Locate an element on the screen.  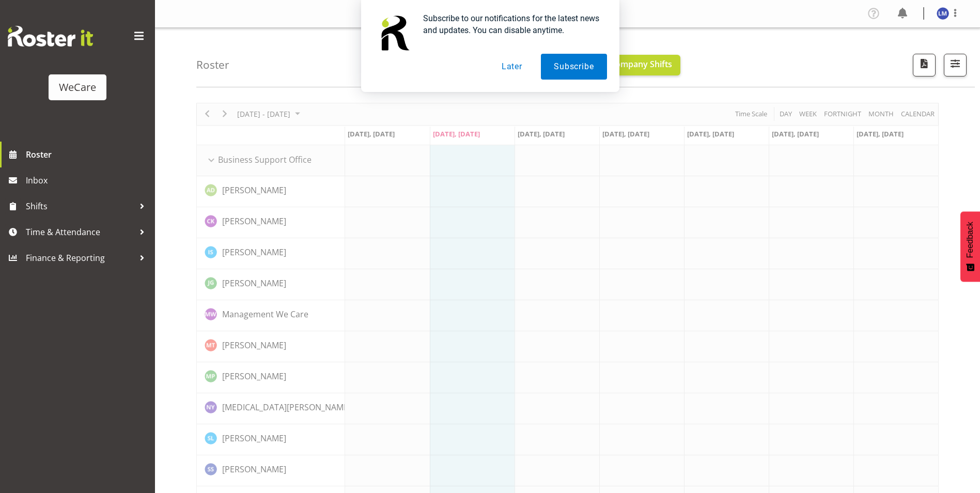
div: Subscribe to our notifications for the latest news and updates. You can disable anytime. is located at coordinates (511, 24).